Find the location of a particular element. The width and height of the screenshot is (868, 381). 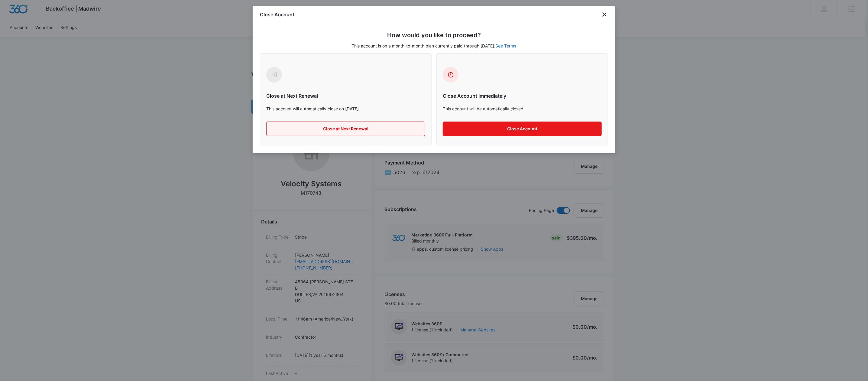

button: Close Account is located at coordinates (522, 129).